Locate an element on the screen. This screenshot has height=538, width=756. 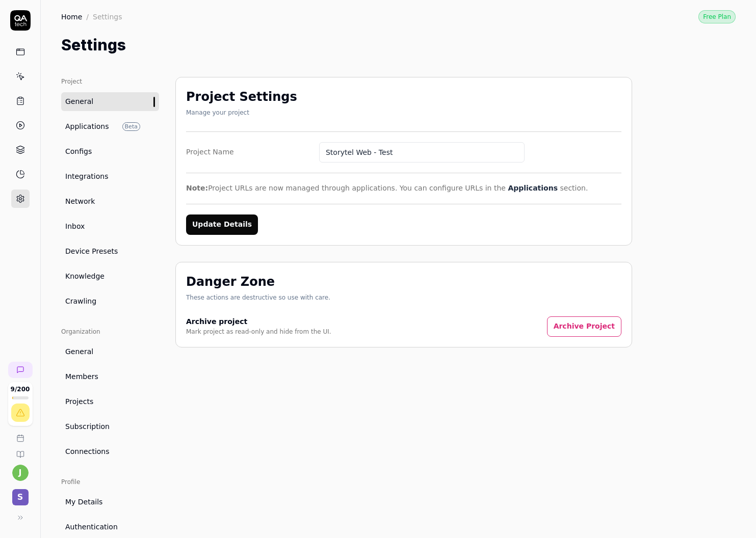
span: Configs is located at coordinates (79, 151).